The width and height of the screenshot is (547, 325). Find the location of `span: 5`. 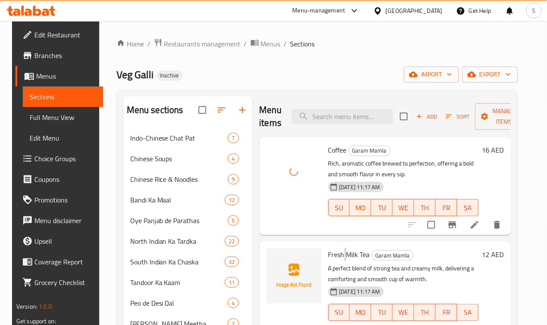

span: 5 is located at coordinates (233, 220).